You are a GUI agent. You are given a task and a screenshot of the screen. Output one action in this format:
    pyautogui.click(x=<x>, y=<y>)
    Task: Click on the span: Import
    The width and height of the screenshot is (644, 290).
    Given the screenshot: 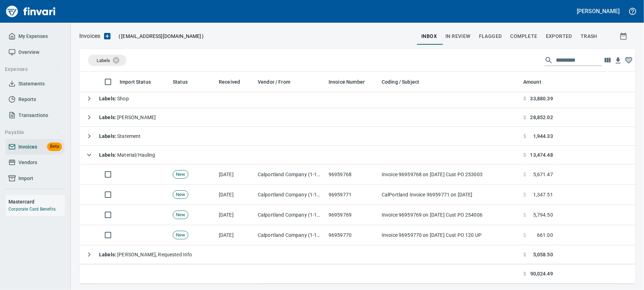 What is the action you would take?
    pyautogui.click(x=26, y=178)
    